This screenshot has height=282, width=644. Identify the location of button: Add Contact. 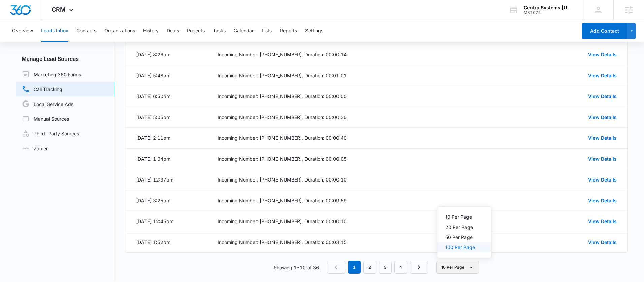
(604, 31).